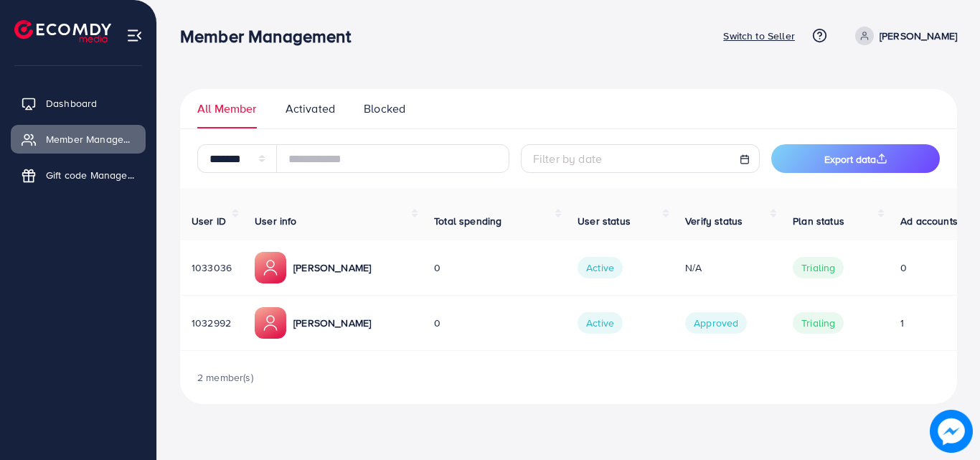  Describe the element at coordinates (78, 175) in the screenshot. I see `a: Gift code Management` at that location.